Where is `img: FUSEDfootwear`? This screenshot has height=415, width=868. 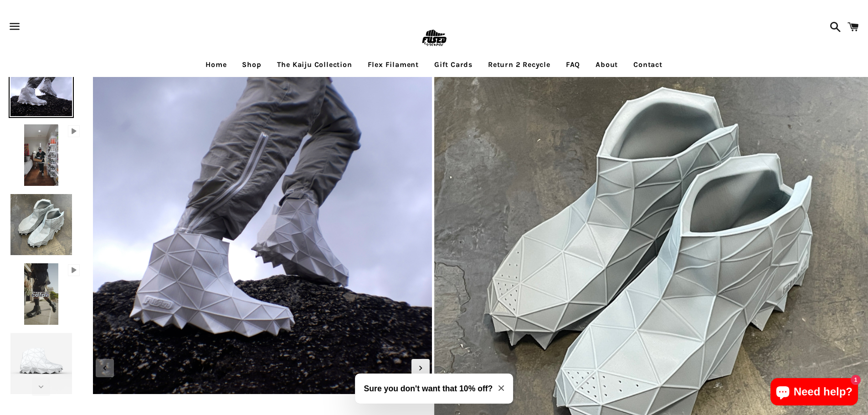
img: FUSEDfootwear is located at coordinates (434, 38).